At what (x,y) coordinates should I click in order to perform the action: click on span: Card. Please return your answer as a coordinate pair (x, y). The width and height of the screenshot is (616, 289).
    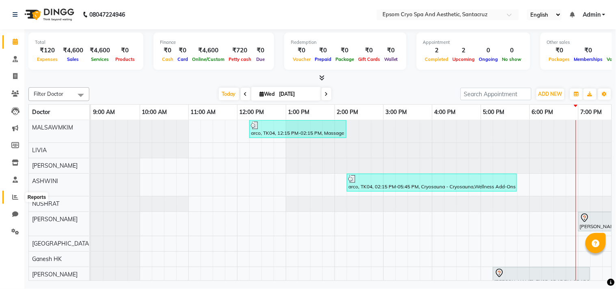
    Looking at the image, I should click on (183, 59).